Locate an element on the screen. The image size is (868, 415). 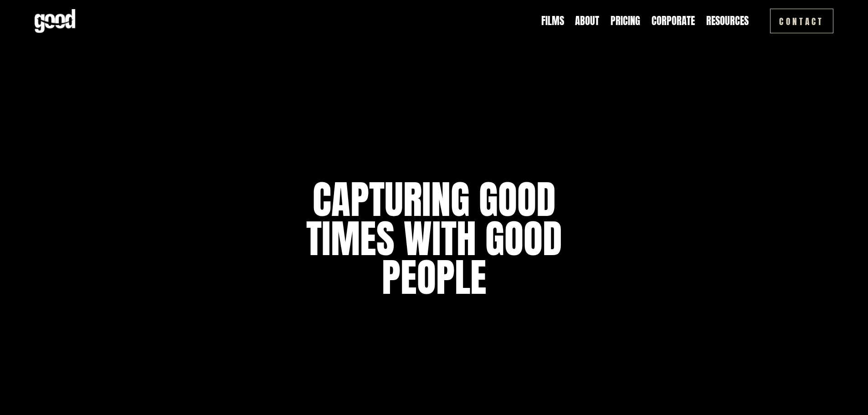
a: Films is located at coordinates (553, 20).